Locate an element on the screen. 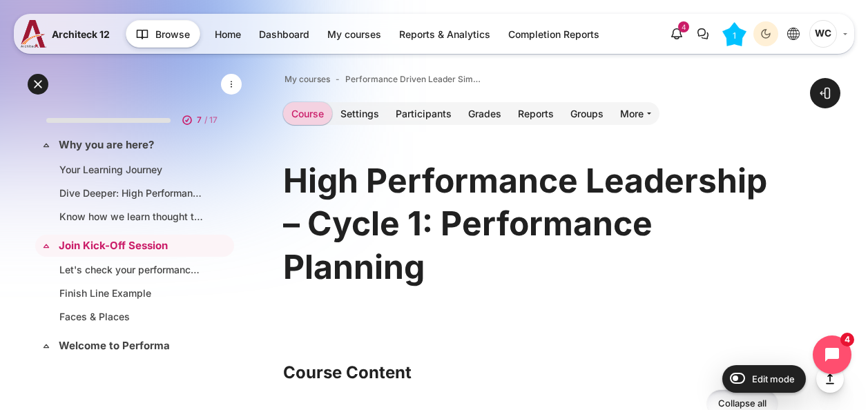 This screenshot has height=410, width=868. a: User menu is located at coordinates (828, 33).